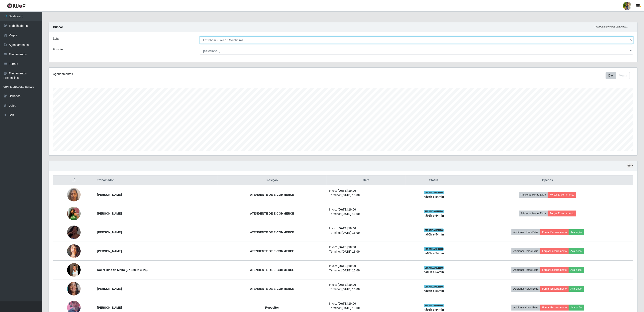 The height and width of the screenshot is (312, 644). What do you see at coordinates (58, 27) in the screenshot?
I see `strong: Buscar` at bounding box center [58, 27].